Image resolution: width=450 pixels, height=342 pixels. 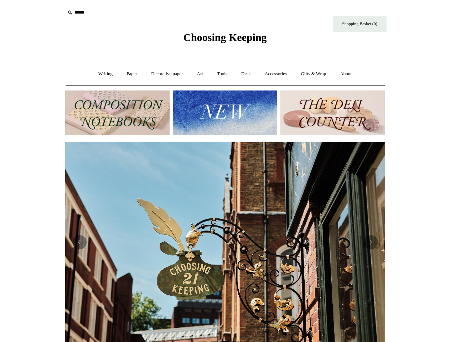 What do you see at coordinates (200, 74) in the screenshot?
I see `a: Art` at bounding box center [200, 74].